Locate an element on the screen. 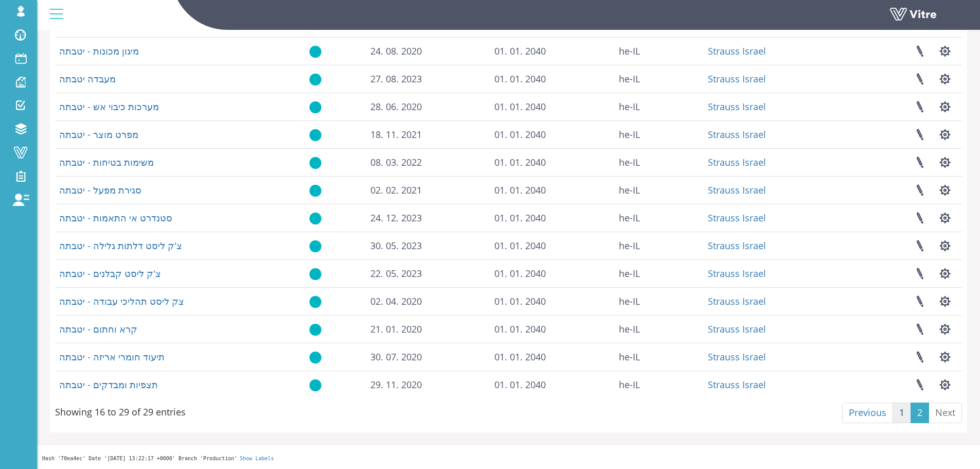 The width and height of the screenshot is (980, 469). td: 24. 12. 2023 is located at coordinates (429, 218).